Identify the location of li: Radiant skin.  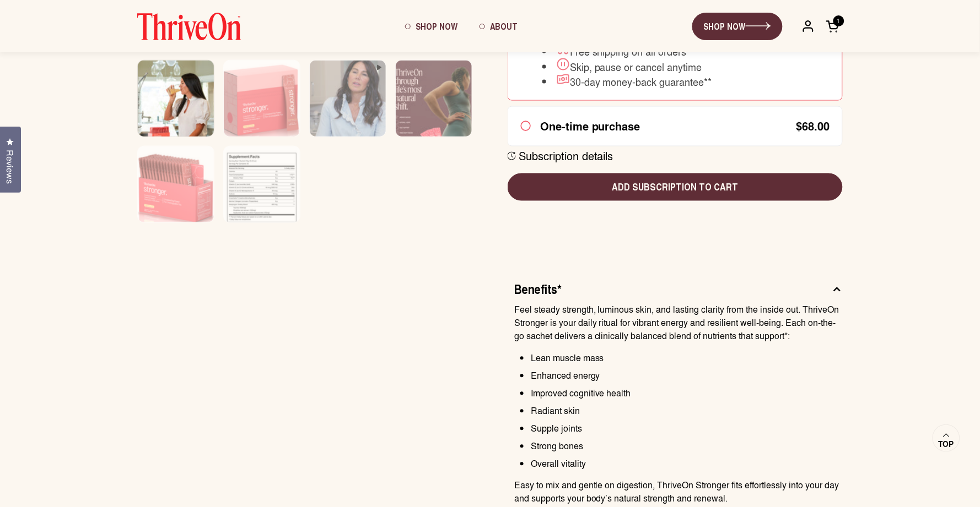
(687, 412).